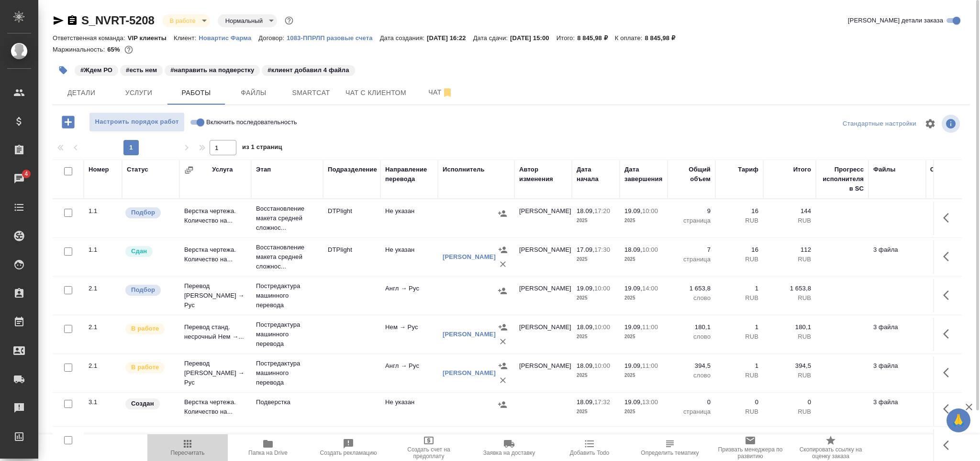 The width and height of the screenshot is (980, 461). Describe the element at coordinates (880, 124) in the screenshot. I see `div: split button` at that location.